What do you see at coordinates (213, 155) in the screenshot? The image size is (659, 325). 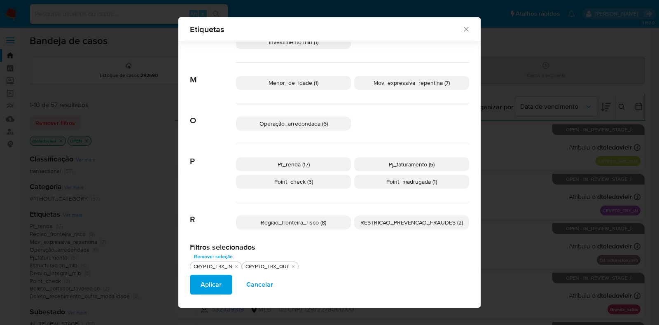 I see `span: P` at bounding box center [213, 155].